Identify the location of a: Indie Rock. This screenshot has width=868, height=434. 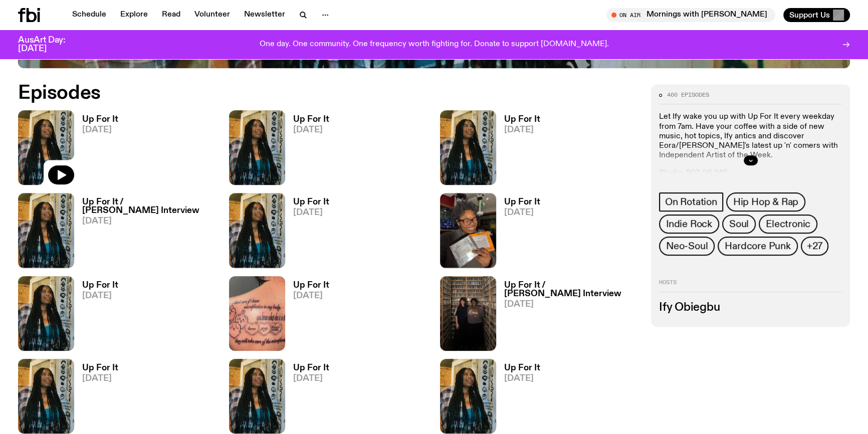
(689, 224).